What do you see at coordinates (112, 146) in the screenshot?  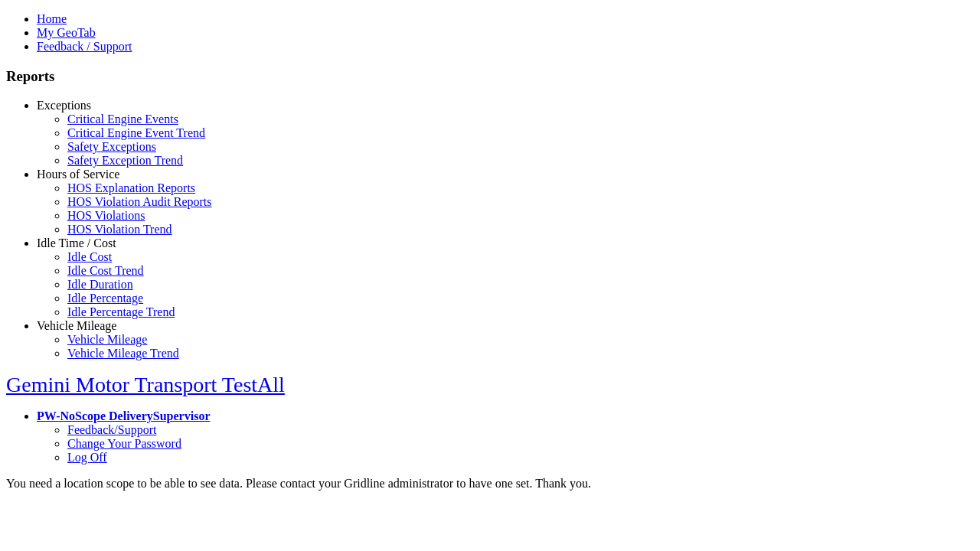 I see `a: Safety Exceptions` at bounding box center [112, 146].